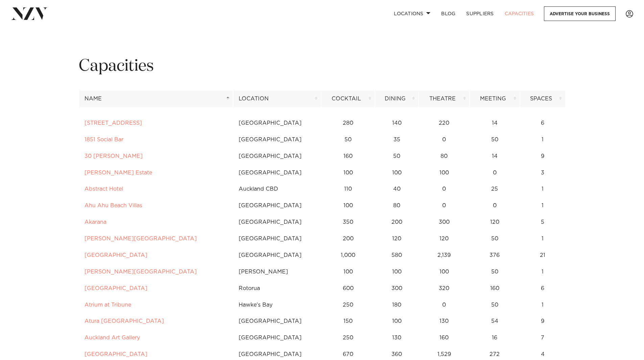 This screenshot has height=360, width=644. What do you see at coordinates (444, 123) in the screenshot?
I see `td: 220` at bounding box center [444, 123].